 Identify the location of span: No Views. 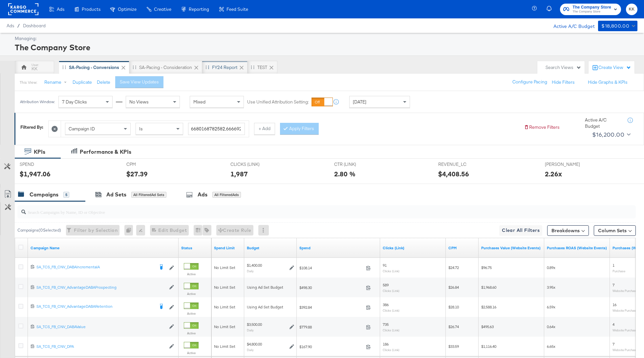
(139, 102).